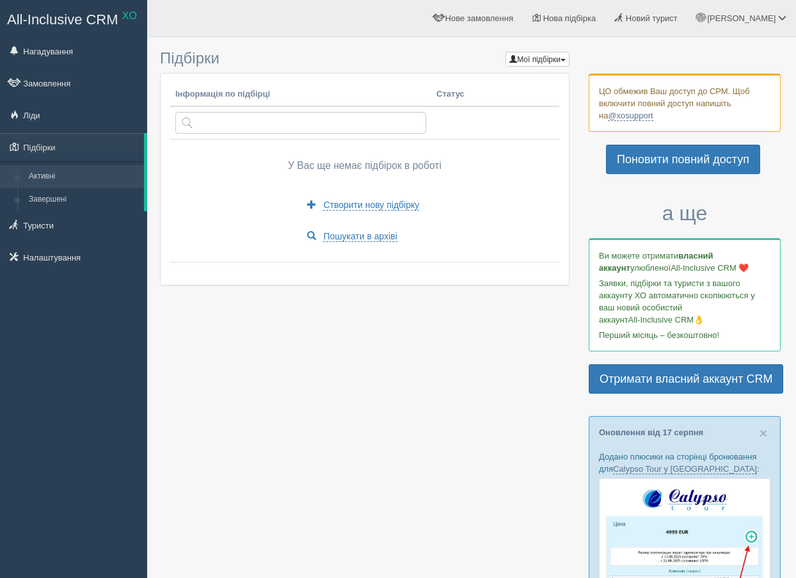 The image size is (796, 578). Describe the element at coordinates (763, 432) in the screenshot. I see `button: Close` at that location.